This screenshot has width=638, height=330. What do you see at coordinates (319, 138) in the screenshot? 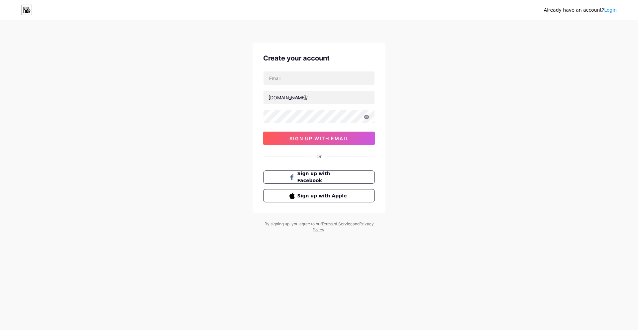
I see `span: sign up with email` at bounding box center [319, 138].